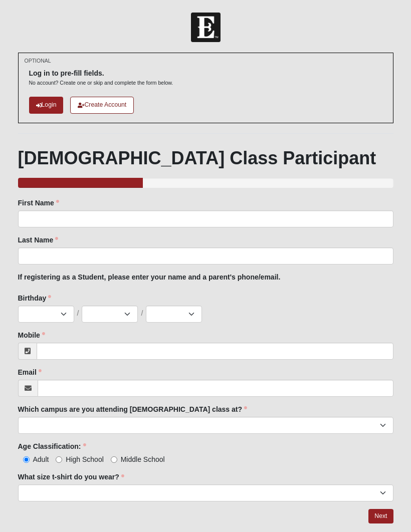 The height and width of the screenshot is (532, 411). I want to click on label: Birthday, so click(35, 298).